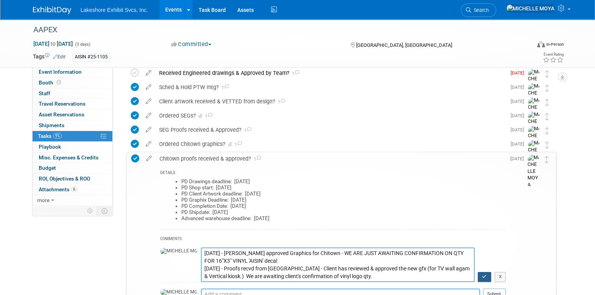  Describe the element at coordinates (73, 168) in the screenshot. I see `a: Budget` at that location.